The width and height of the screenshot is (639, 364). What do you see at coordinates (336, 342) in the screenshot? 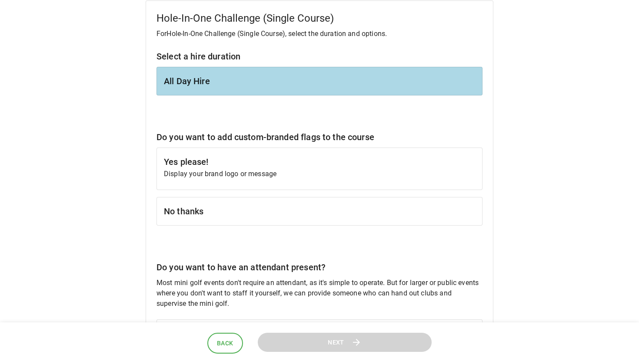
I see `span: Next` at bounding box center [336, 342].